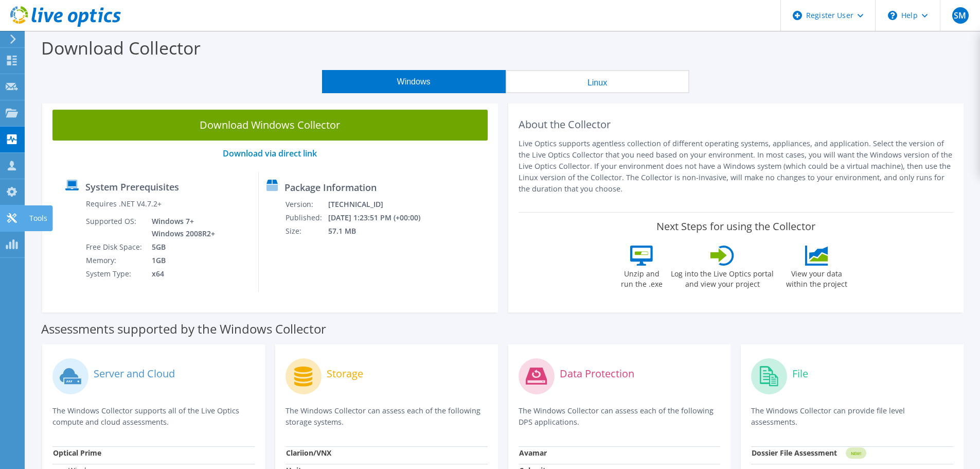  I want to click on svg: \n, so click(893, 15).